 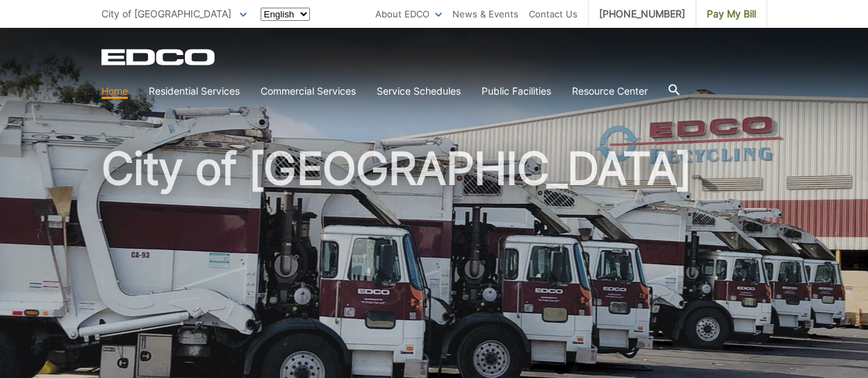 What do you see at coordinates (731, 14) in the screenshot?
I see `span: Pay My Bill` at bounding box center [731, 14].